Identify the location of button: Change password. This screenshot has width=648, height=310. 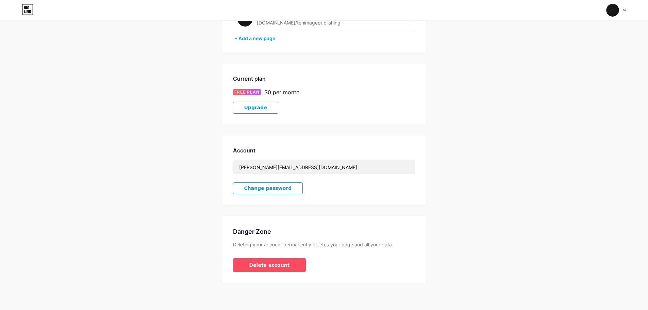
(268, 188).